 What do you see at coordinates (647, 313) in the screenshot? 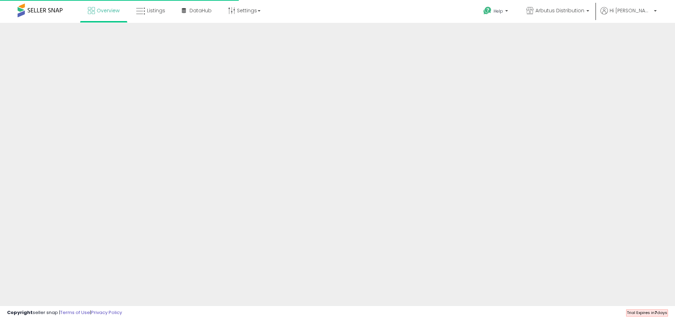
I see `span: Trial Expires in days` at bounding box center [647, 313].